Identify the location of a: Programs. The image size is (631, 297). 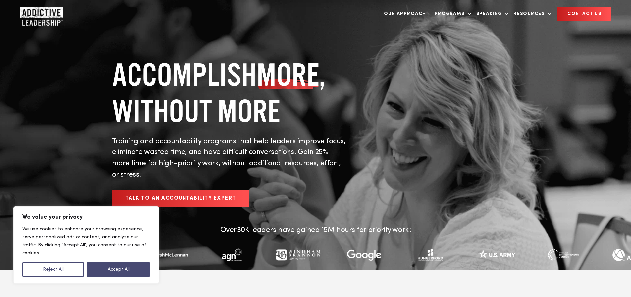
(451, 14).